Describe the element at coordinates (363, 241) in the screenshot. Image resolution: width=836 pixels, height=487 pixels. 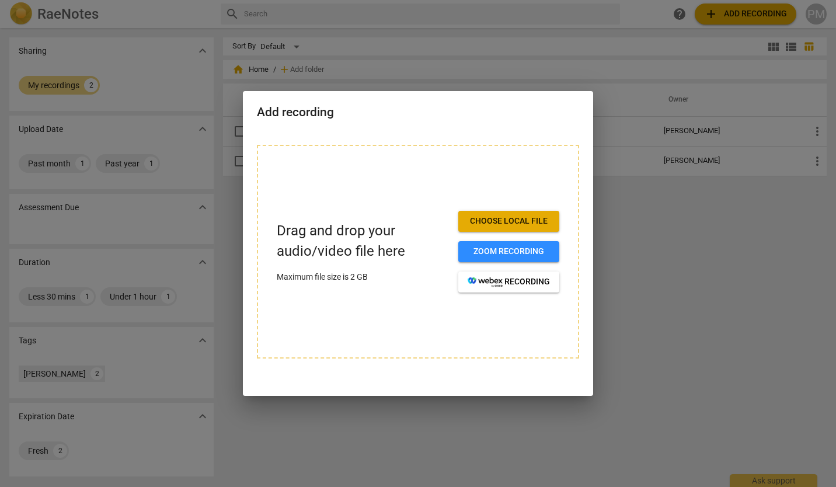
I see `p: Drag and drop your audio/video file here` at that location.